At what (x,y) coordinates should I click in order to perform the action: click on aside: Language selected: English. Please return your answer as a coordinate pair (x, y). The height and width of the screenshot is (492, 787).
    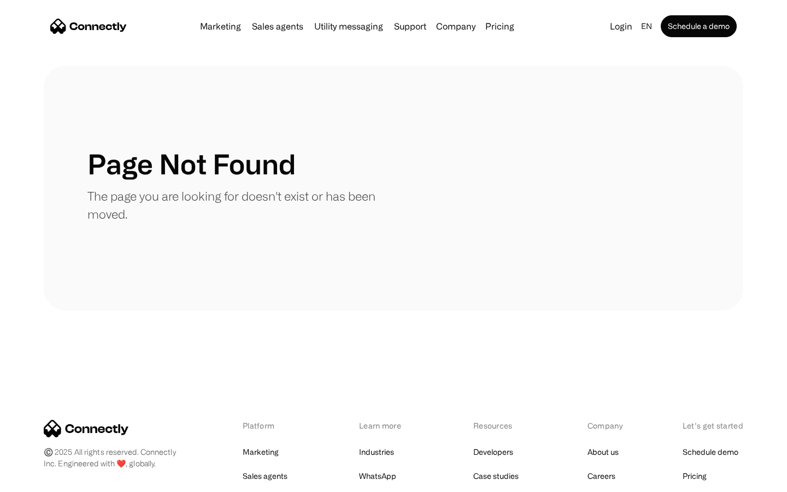
    Looking at the image, I should click on (38, 480).